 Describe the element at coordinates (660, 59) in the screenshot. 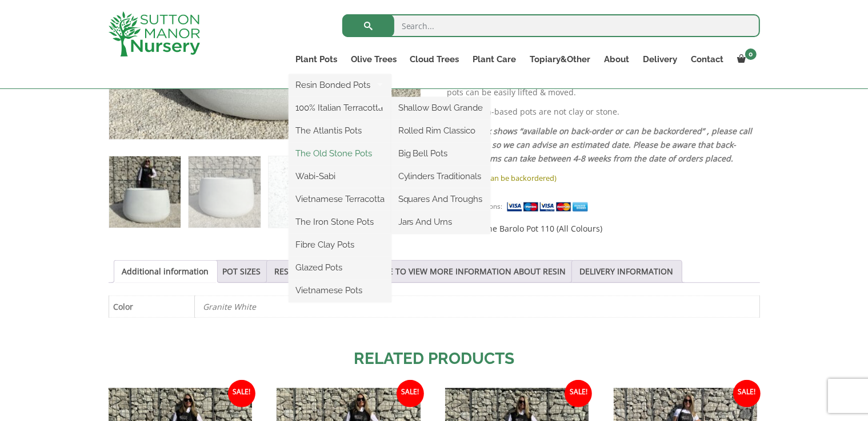

I see `a: Delivery` at that location.